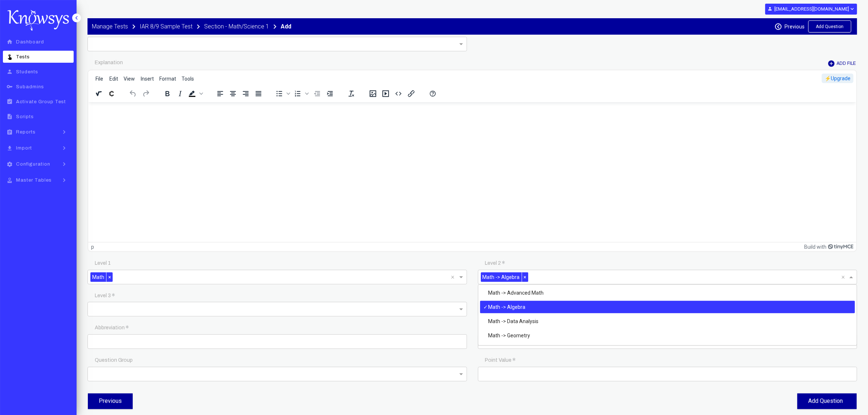 This screenshot has height=415, width=868. What do you see at coordinates (9, 87) in the screenshot?
I see `i: key` at bounding box center [9, 87].